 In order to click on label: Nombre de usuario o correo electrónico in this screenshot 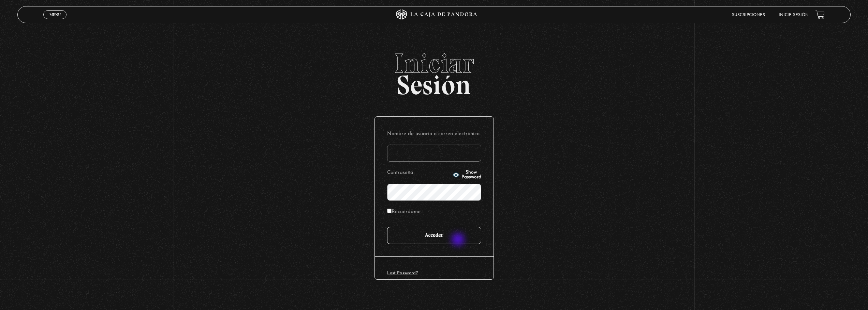, I will do `click(434, 134)`.